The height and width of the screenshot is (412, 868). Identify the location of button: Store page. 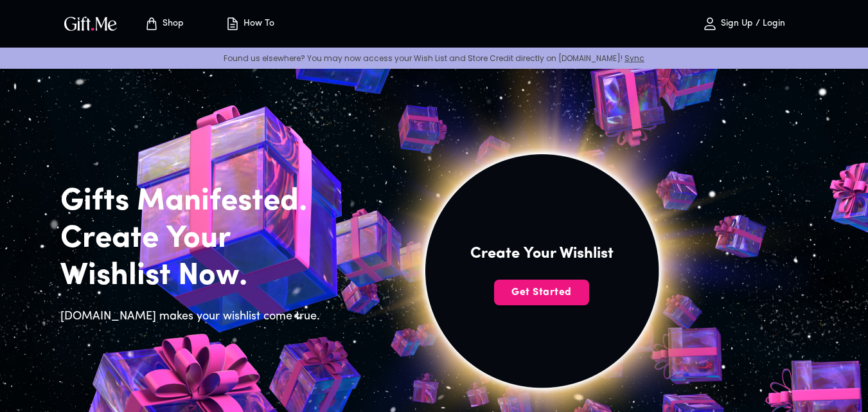
(164, 24).